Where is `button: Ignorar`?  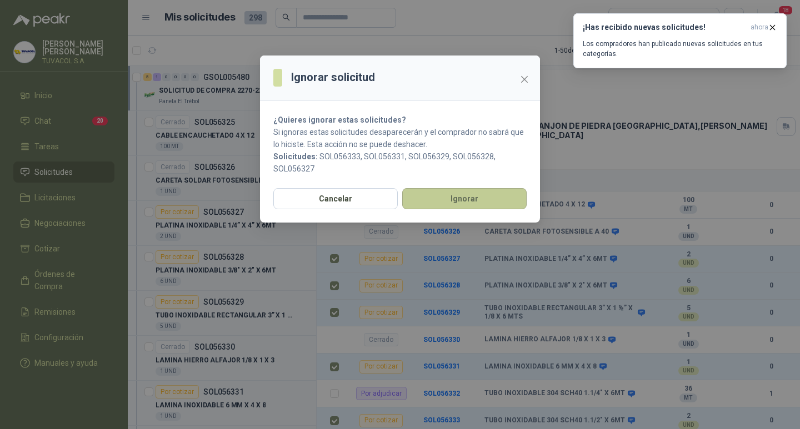 button: Ignorar is located at coordinates (464, 199).